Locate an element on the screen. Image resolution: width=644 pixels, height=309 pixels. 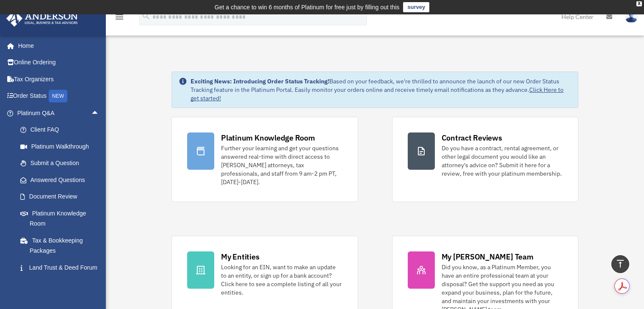
a: Platinum Knowledge Room is located at coordinates (62, 218).